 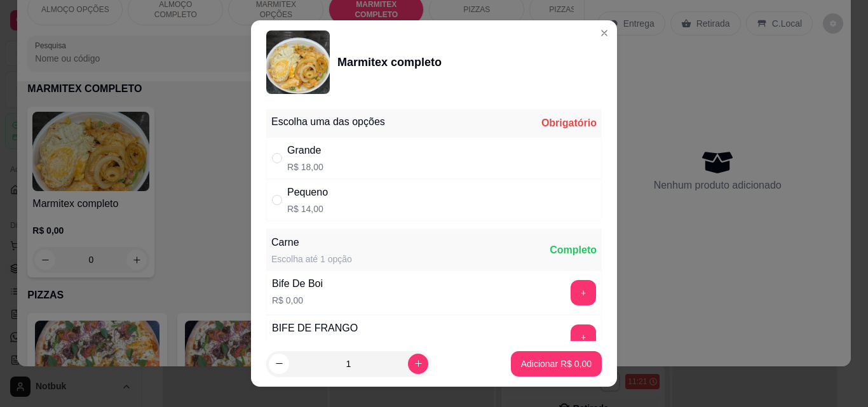 What do you see at coordinates (390, 62) in the screenshot?
I see `div: Marmitex completo` at bounding box center [390, 62].